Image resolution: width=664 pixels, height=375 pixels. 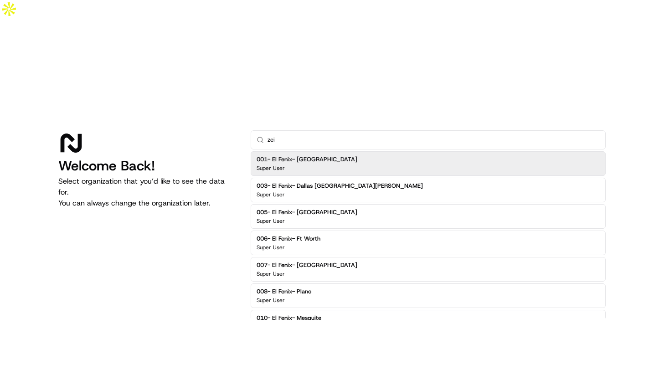 I want to click on h1: Welcome Back!, so click(x=147, y=166).